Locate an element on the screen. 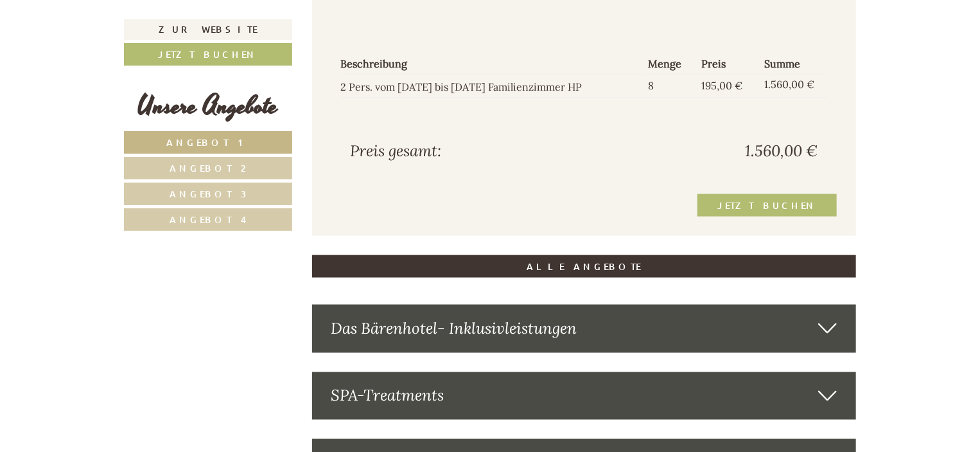 The image size is (980, 452). div: Unsere Angebote is located at coordinates (208, 106).